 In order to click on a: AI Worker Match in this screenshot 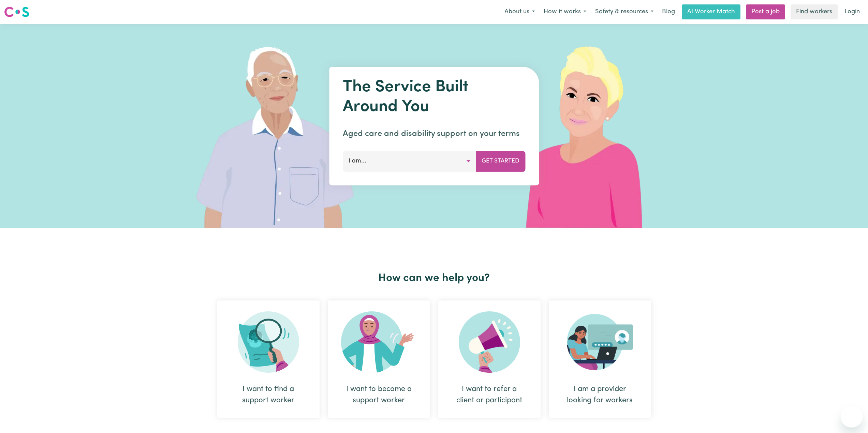, I will do `click(711, 12)`.